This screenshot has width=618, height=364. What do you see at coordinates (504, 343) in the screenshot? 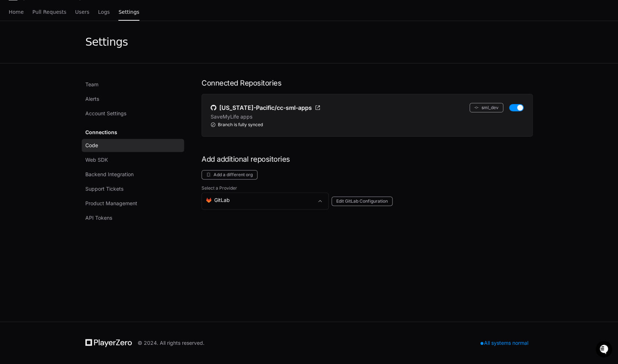
I see `div: All systems normal` at bounding box center [504, 343].